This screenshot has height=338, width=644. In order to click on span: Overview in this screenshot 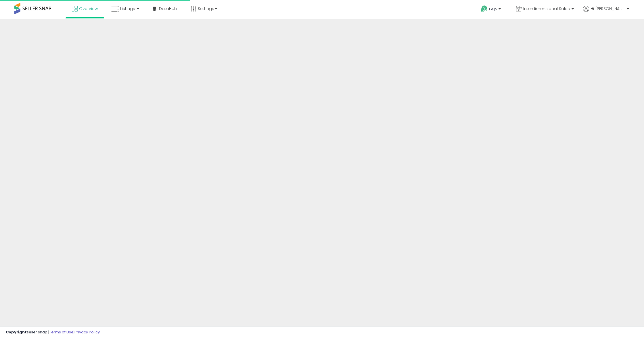, I will do `click(88, 9)`.